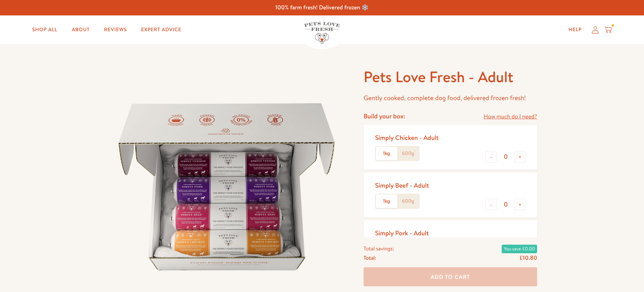 The image size is (644, 292). What do you see at coordinates (115, 30) in the screenshot?
I see `a: Reviews` at bounding box center [115, 30].